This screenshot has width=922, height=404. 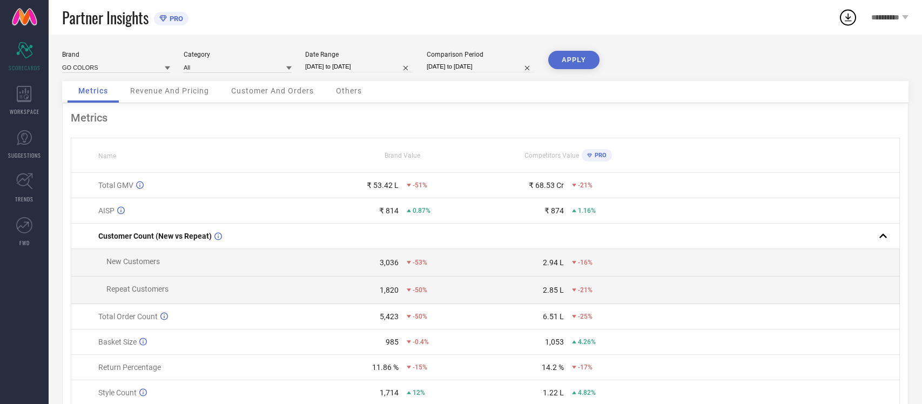 I want to click on div: Category, so click(x=238, y=55).